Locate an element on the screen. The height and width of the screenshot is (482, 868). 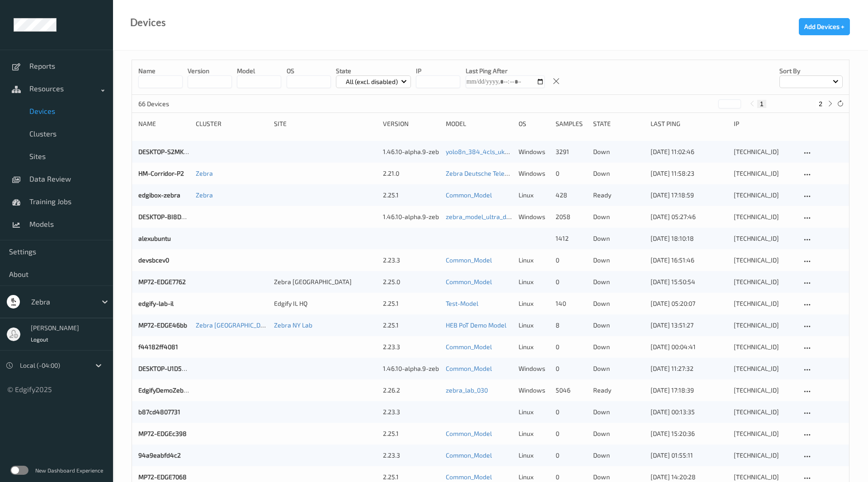
div: version is located at coordinates (411, 124).